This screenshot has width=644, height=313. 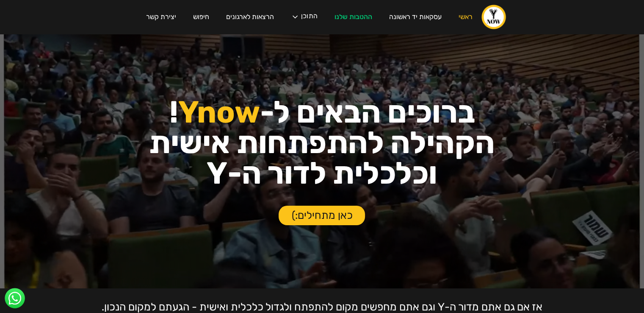 What do you see at coordinates (201, 17) in the screenshot?
I see `a: חיפוש` at bounding box center [201, 17].